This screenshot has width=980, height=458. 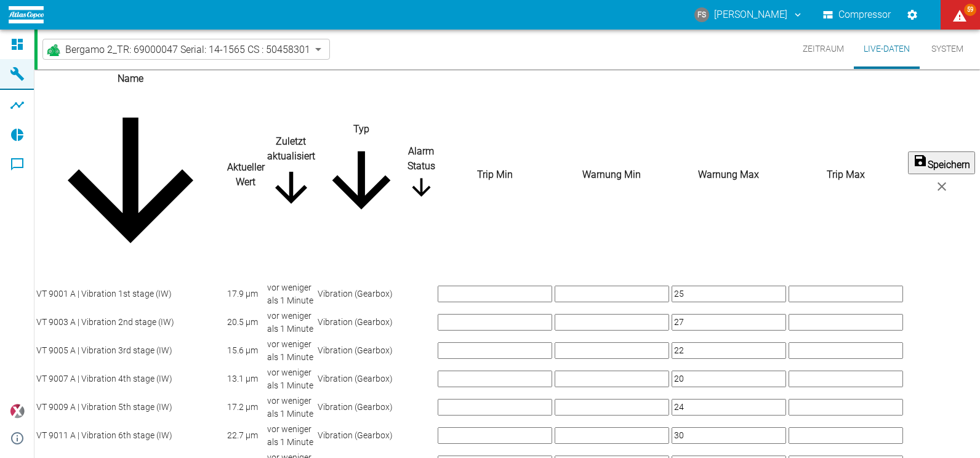 I want to click on div: 20.5 µm, so click(x=245, y=322).